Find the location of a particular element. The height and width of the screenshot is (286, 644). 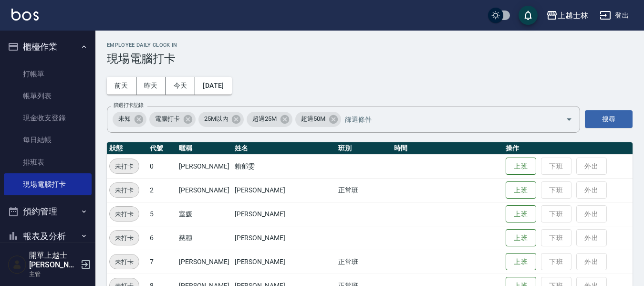

div: 25M以內 is located at coordinates (222, 119).